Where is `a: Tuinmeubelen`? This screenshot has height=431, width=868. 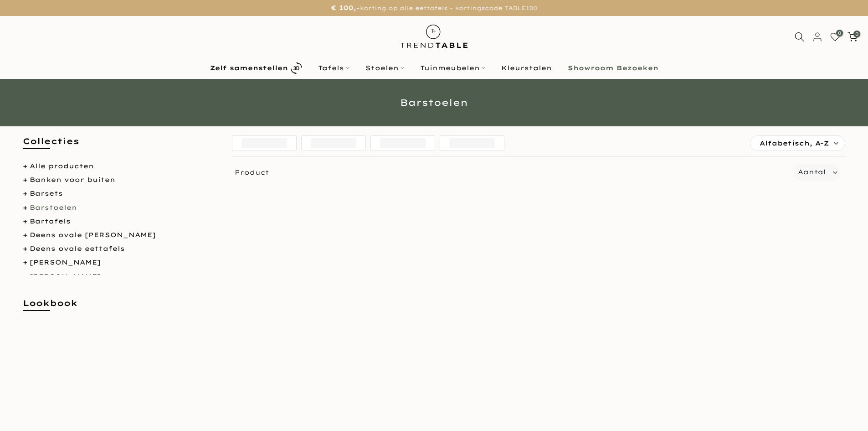
a: Tuinmeubelen is located at coordinates (452, 68).